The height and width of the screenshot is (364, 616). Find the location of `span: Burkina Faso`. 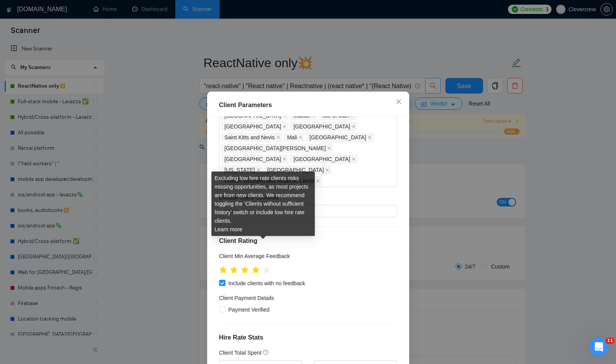

span: Burkina Faso is located at coordinates (255, 126).